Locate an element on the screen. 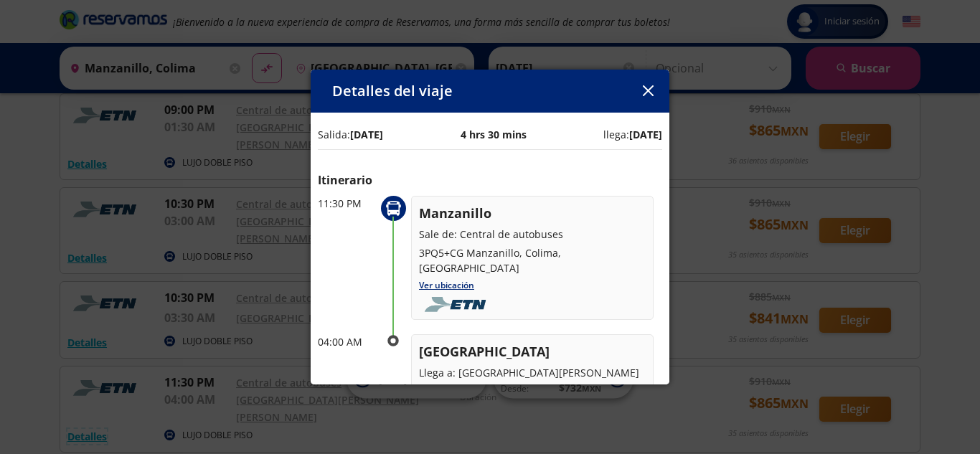 Image resolution: width=980 pixels, height=454 pixels. p: Detalles del viaje is located at coordinates (392, 91).